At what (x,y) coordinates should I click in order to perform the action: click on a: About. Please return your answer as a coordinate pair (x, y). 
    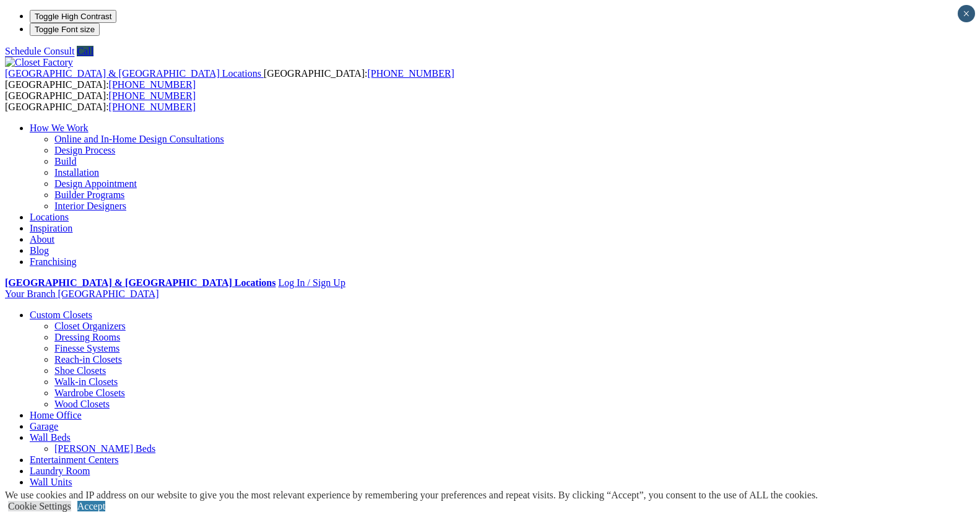
    Looking at the image, I should click on (42, 239).